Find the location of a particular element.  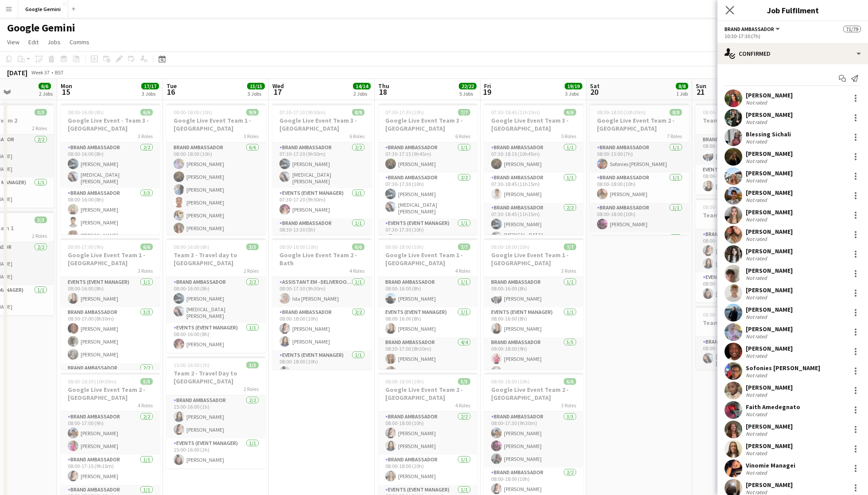

span: Sat is located at coordinates (595, 86).